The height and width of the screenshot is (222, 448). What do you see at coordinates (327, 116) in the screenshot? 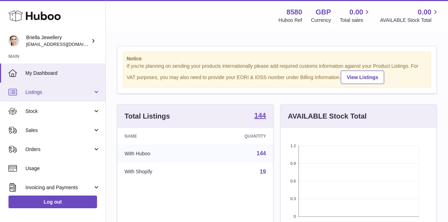
I see `h3: AVAILABLE Stock Total` at bounding box center [327, 116].